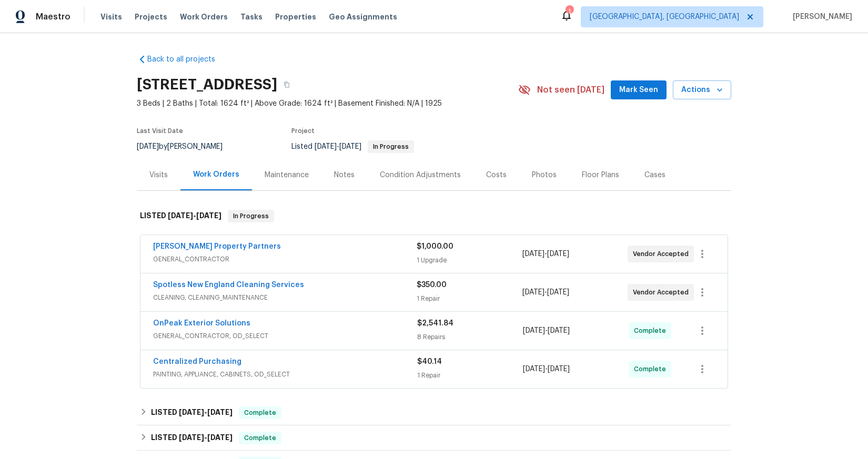 This screenshot has height=459, width=868. I want to click on span: Work Orders, so click(204, 17).